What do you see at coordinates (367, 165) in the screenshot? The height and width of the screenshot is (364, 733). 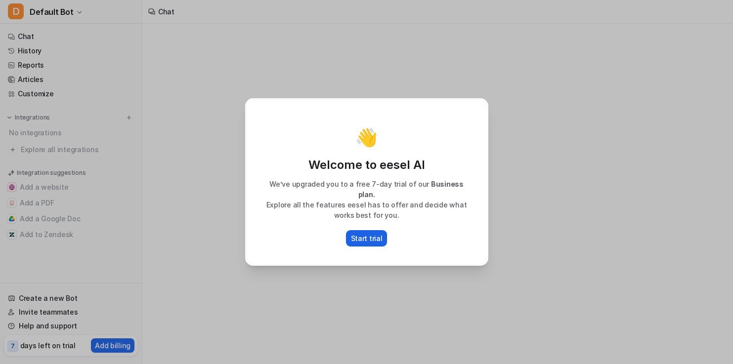 I see `p: Welcome to eesel AI` at bounding box center [367, 165].